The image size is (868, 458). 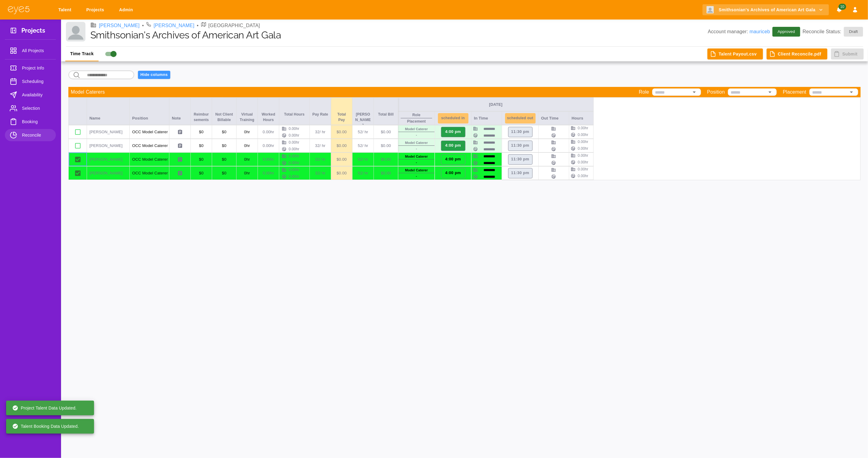 What do you see at coordinates (797, 54) in the screenshot?
I see `button: Client Reconcile.pdf` at bounding box center [797, 54].